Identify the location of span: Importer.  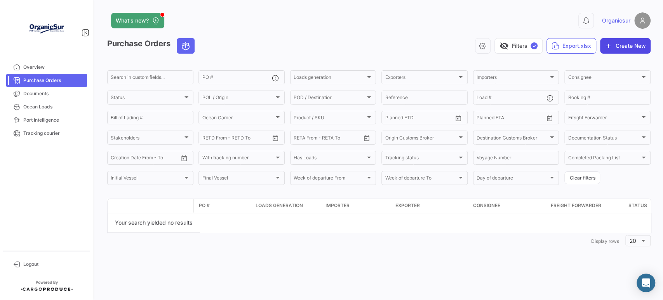
(338, 206).